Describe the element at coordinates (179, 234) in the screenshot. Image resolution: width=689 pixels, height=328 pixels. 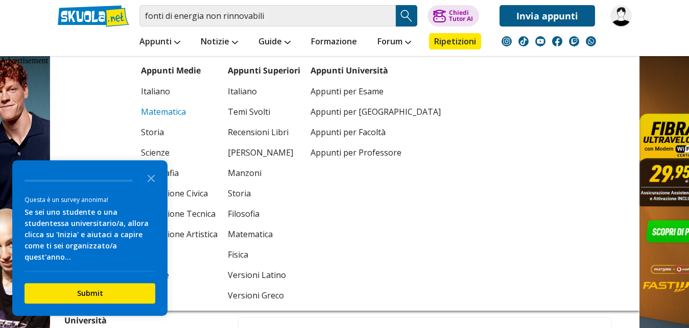
I see `a: Educazione Artistica` at that location.